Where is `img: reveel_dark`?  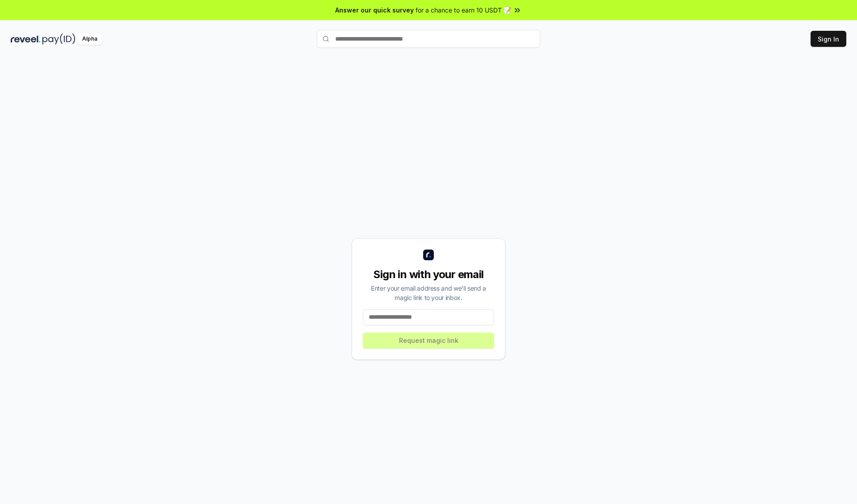 img: reveel_dark is located at coordinates (26, 39).